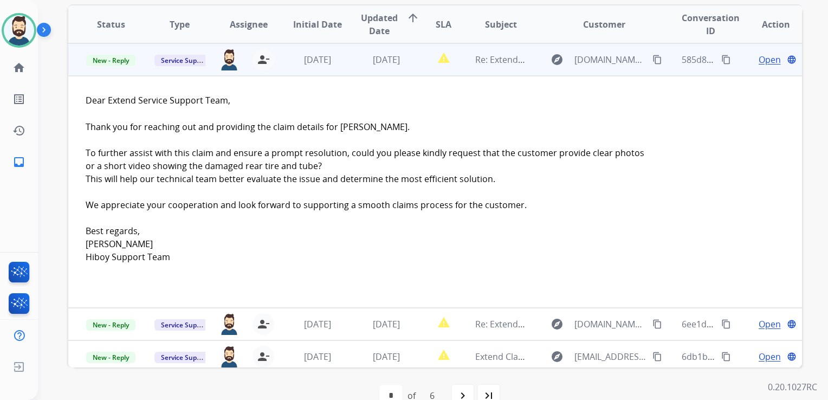  Describe the element at coordinates (710, 24) in the screenshot. I see `span: Conversation ID` at that location.